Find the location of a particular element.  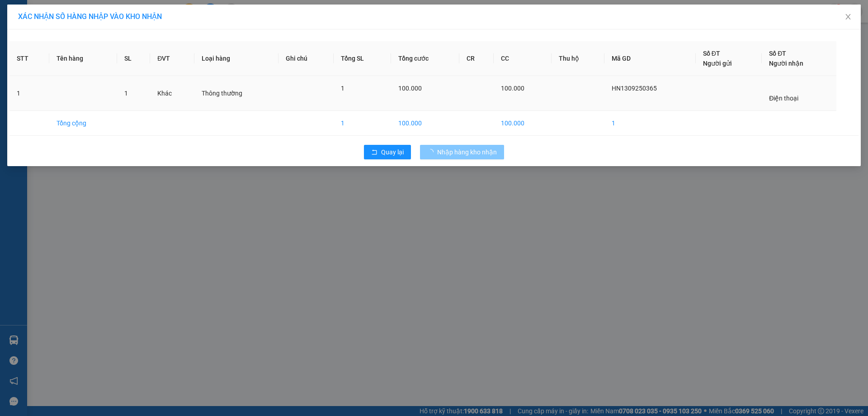

th: Tổng SL is located at coordinates (362, 58).